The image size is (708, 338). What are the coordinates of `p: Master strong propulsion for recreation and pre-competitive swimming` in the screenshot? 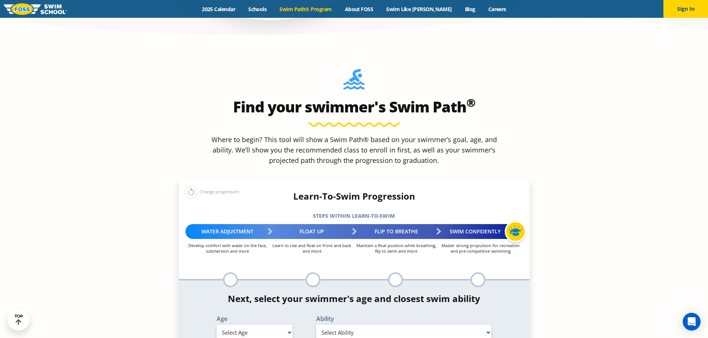 It's located at (480, 249).